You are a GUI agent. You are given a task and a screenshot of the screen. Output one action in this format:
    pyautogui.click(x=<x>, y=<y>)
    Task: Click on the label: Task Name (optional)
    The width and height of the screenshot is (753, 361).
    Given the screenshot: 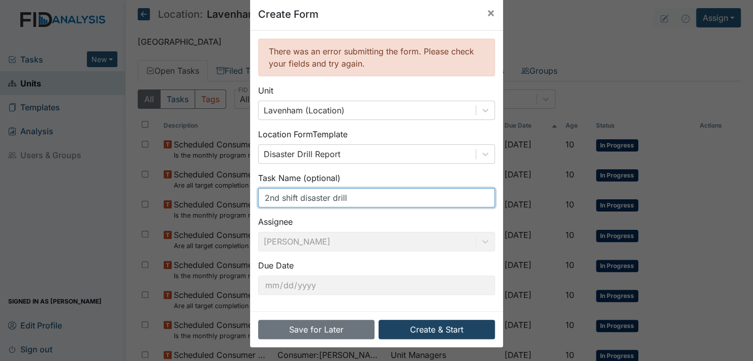 What is the action you would take?
    pyautogui.click(x=299, y=178)
    